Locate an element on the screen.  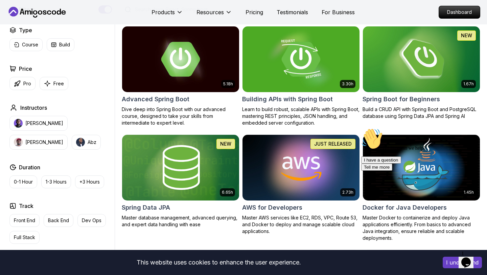
p: Dive deep into Spring Boot with our advanced course, designed to take your skills from intermedia... is located at coordinates (181, 116).